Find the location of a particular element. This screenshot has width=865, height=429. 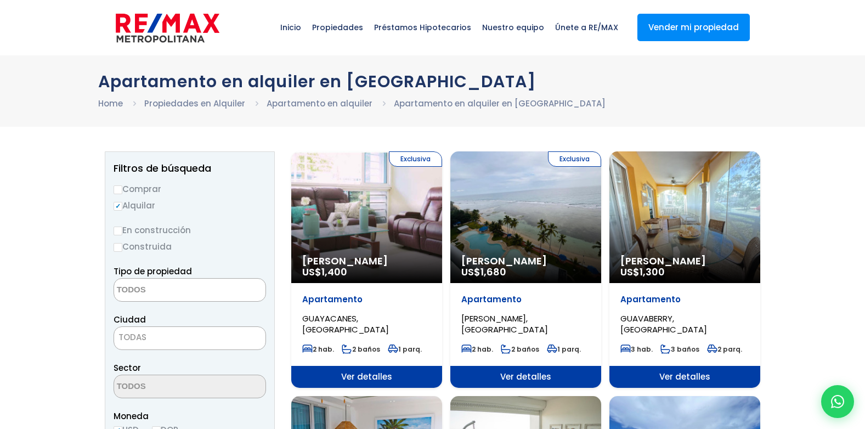

span: 3 baños is located at coordinates (679, 349).